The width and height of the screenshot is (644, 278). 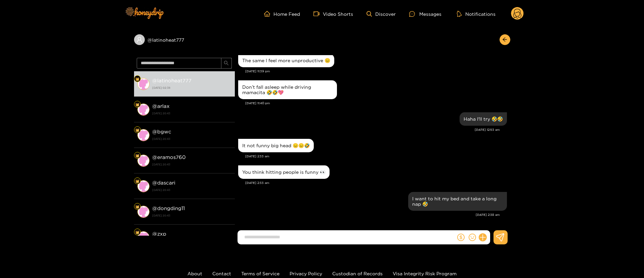 What do you see at coordinates (282, 14) in the screenshot?
I see `a: Home Feed` at bounding box center [282, 14].